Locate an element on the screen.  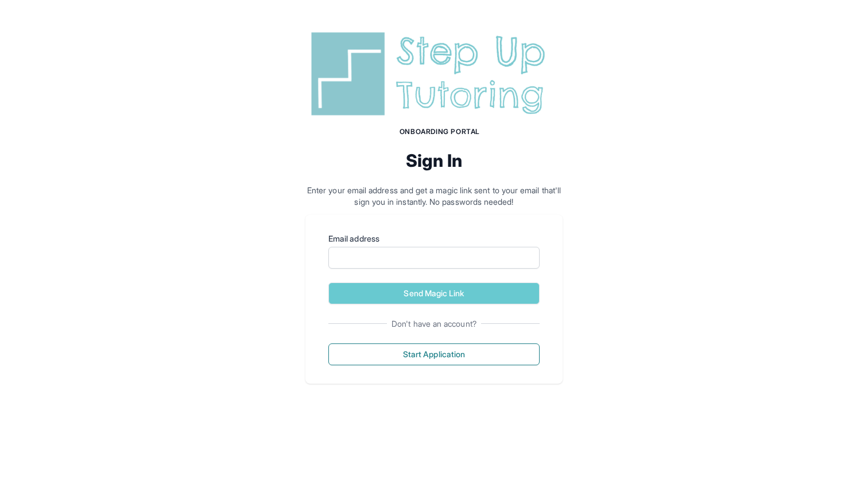
span: Don't have an account? is located at coordinates (434, 324).